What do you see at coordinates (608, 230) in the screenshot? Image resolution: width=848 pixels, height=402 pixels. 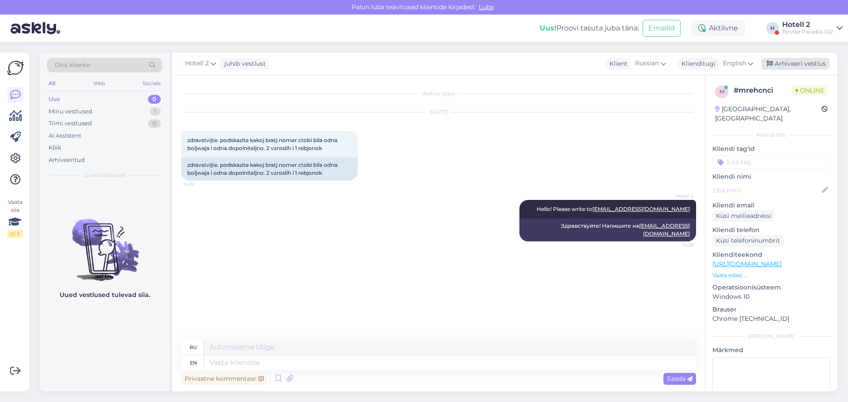 I see `div: Здравствуйте! Напишите на` at bounding box center [608, 230].